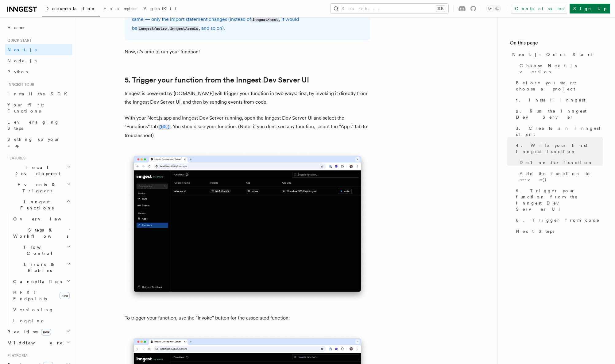 The height and width of the screenshot is (364, 615). I want to click on code: inngest/astro, so click(152, 28).